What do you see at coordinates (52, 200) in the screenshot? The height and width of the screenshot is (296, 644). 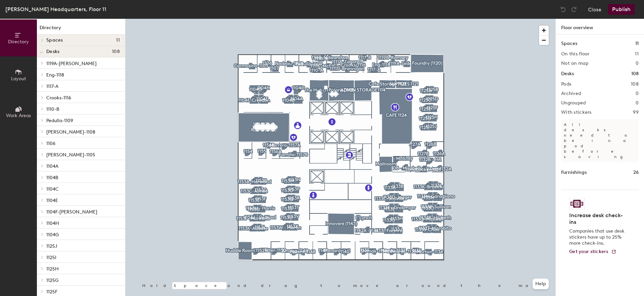 I see `span: 1104E` at bounding box center [52, 200].